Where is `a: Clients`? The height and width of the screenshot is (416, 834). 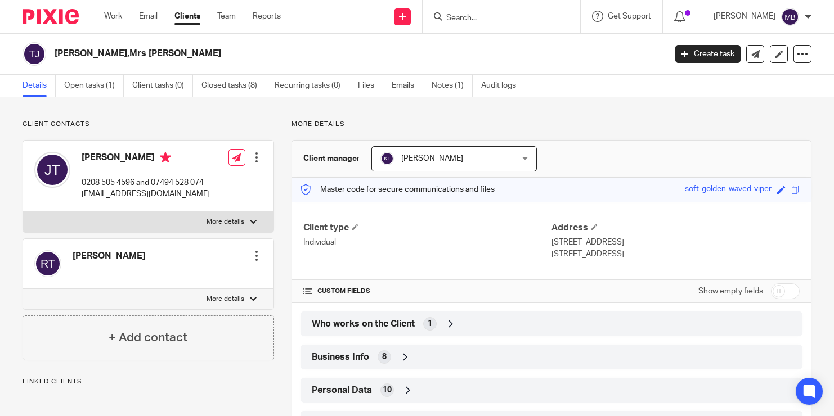
a: Clients is located at coordinates (187, 16).